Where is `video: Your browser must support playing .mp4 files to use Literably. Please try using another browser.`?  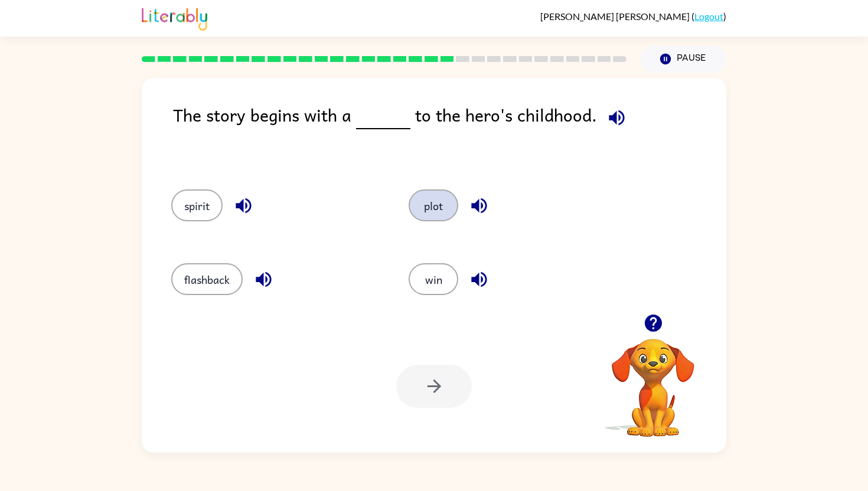 video: Your browser must support playing .mp4 files to use Literably. Please try using another browser. is located at coordinates (653, 380).